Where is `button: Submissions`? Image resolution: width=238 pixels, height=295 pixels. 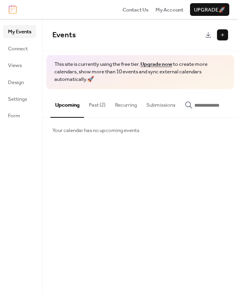 button: Submissions is located at coordinates (161, 103).